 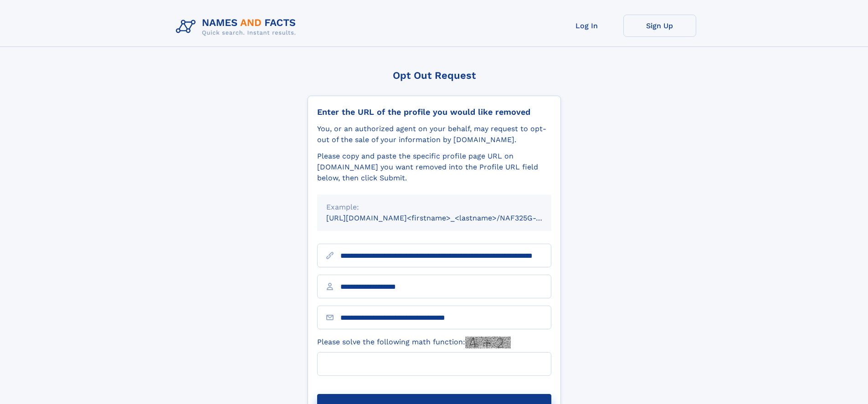 What do you see at coordinates (434, 112) in the screenshot?
I see `div: Enter the URL of the profile you would like removed` at bounding box center [434, 112].